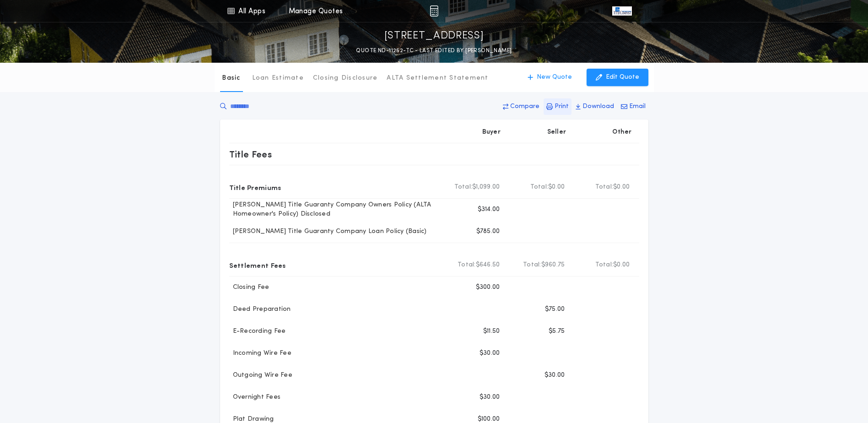 The height and width of the screenshot is (423, 868). What do you see at coordinates (617, 78) in the screenshot?
I see `button: Edit Quote` at bounding box center [617, 78].